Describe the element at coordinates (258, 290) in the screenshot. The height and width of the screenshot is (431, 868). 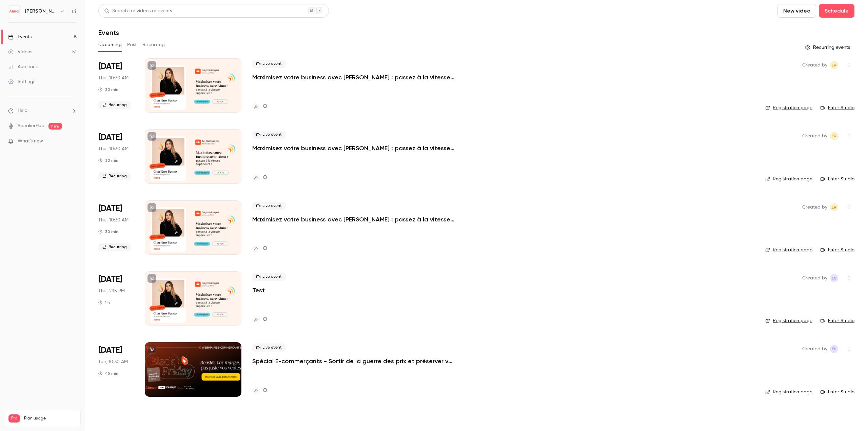
I see `a: Test` at that location.